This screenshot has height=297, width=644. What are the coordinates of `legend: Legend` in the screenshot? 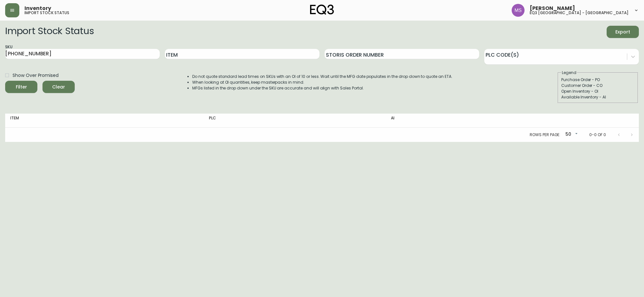 It's located at (568, 73).